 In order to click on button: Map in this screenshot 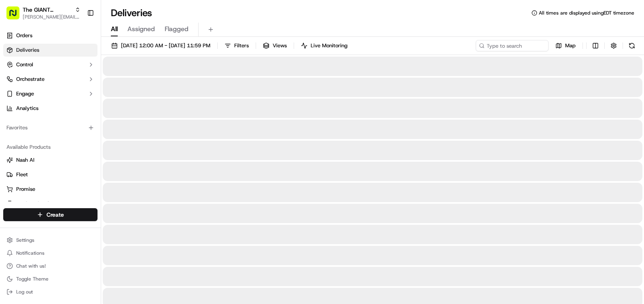, I will do `click(565, 46)`.